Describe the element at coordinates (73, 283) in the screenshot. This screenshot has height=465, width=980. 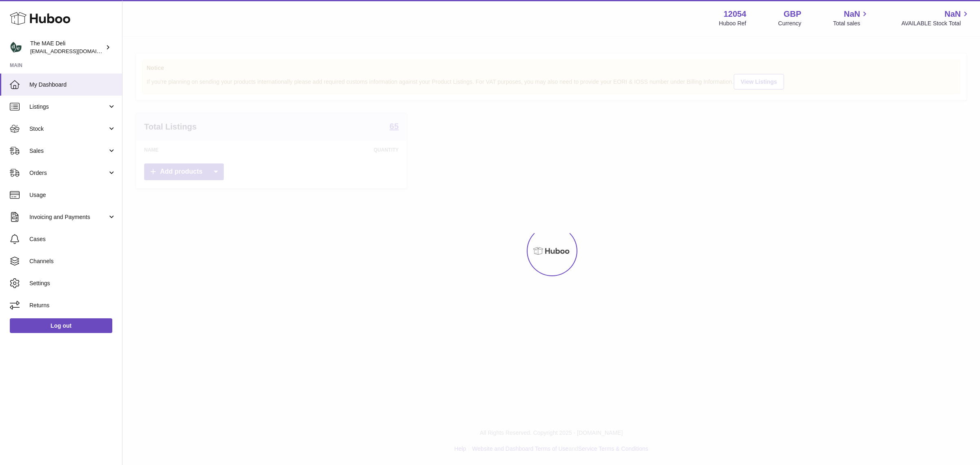
I see `span: Settings` at that location.